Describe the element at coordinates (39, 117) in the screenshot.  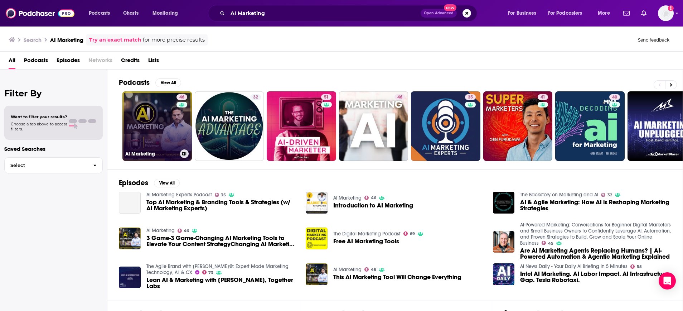
I see `span: Want to filter your results?` at that location.